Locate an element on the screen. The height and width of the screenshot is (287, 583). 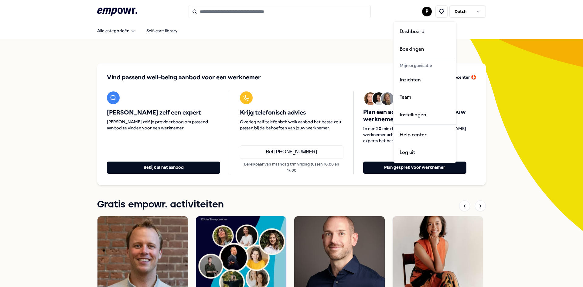
a: Instellingen is located at coordinates (425, 115).